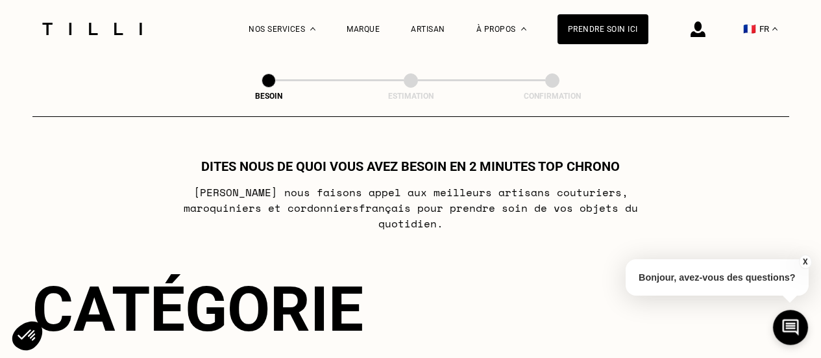 This screenshot has width=821, height=358. I want to click on div: Besoin, so click(269, 96).